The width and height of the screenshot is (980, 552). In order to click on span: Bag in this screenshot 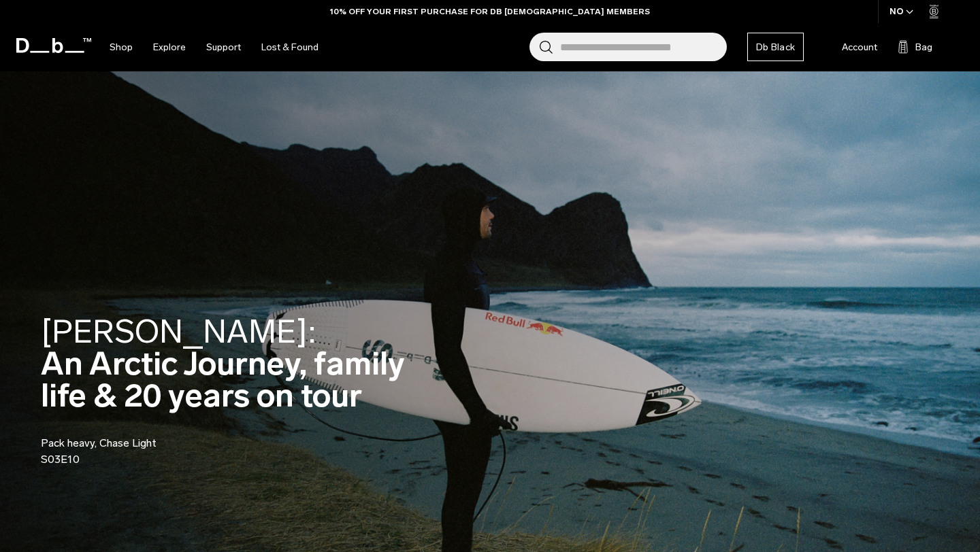, I will do `click(924, 47)`.